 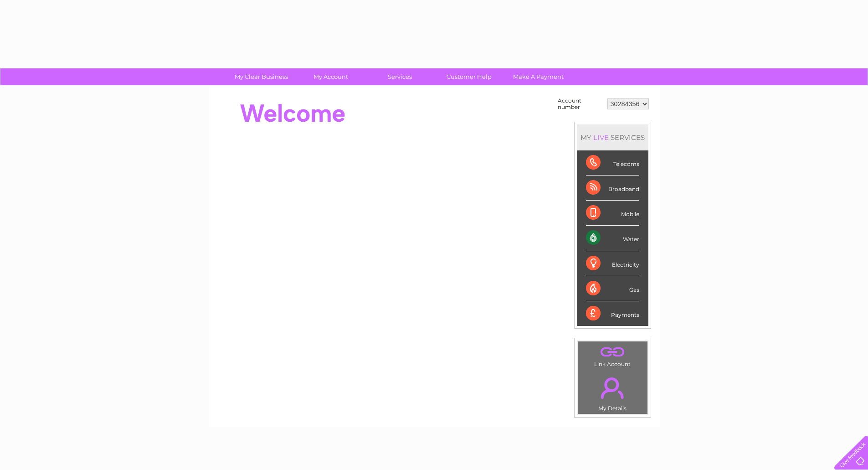 What do you see at coordinates (612, 213) in the screenshot?
I see `div: Mobile` at bounding box center [612, 213].